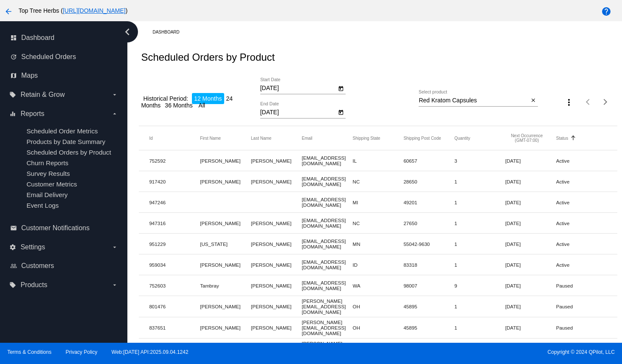  I want to click on button: Change sorting for ShippingState, so click(366, 138).